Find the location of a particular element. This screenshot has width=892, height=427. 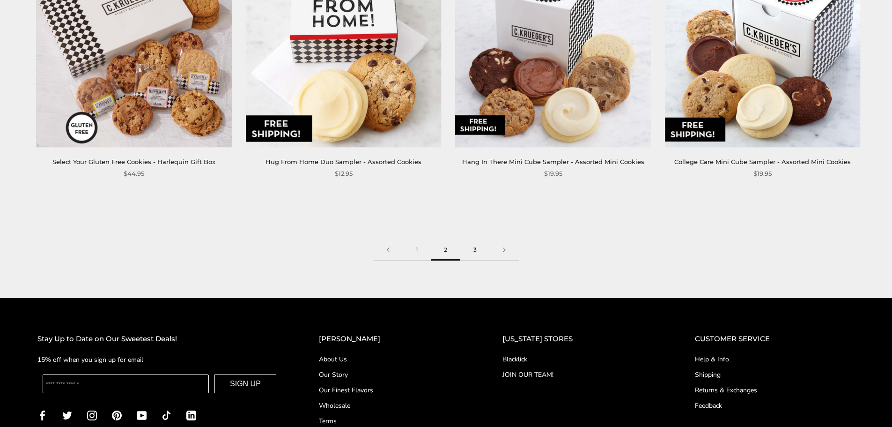

a: YouTube is located at coordinates (141, 415).